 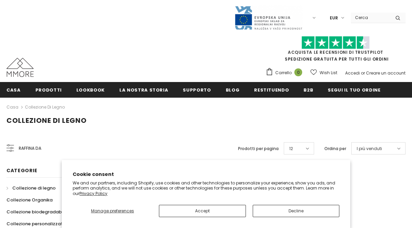 What do you see at coordinates (335, 149) in the screenshot?
I see `label: Ordina per` at bounding box center [335, 149].